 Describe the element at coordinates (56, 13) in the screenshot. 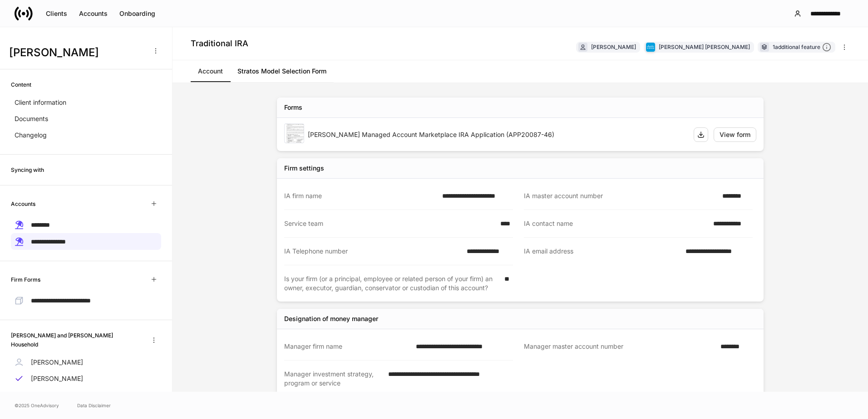

I see `button: Clients` at that location.